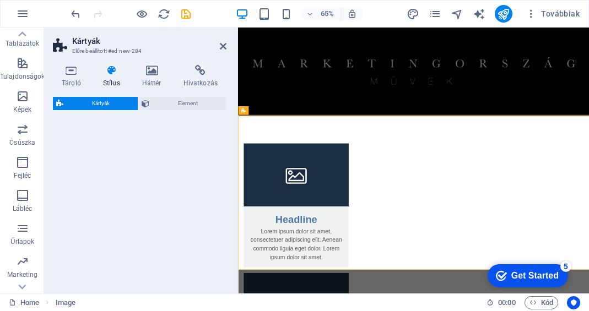 The image size is (589, 311). I want to click on span: Kód, so click(541, 303).